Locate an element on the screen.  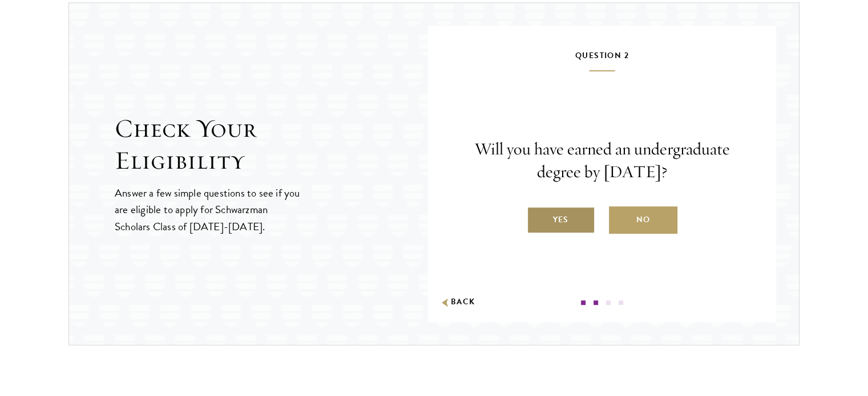
button: Back is located at coordinates (457, 302).